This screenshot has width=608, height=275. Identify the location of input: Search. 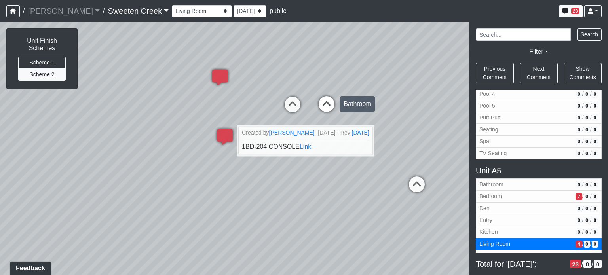
(523, 34).